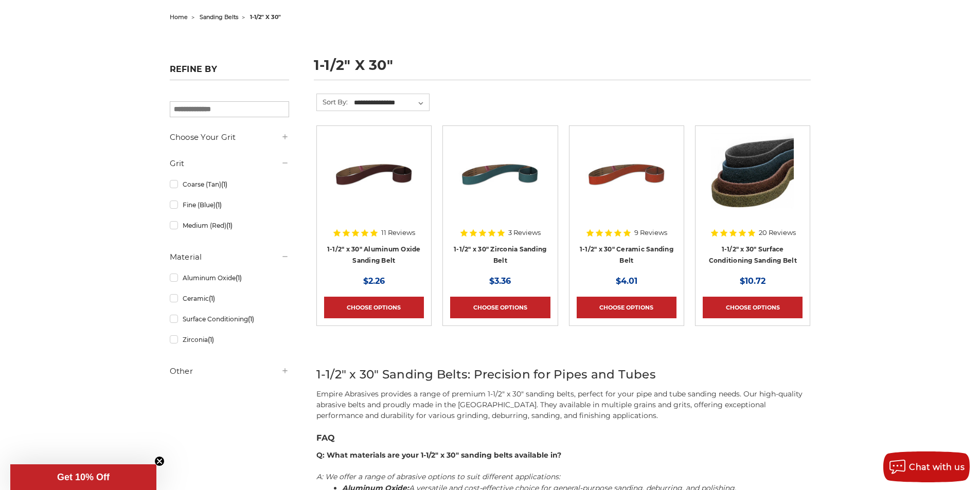  I want to click on img: 1-1/2" x 30" Sanding Belt - Aluminum Oxide, so click(374, 174).